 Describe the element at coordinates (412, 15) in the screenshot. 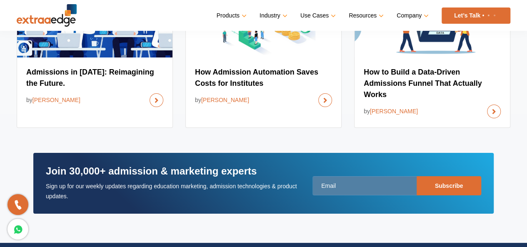

I see `a: Company` at that location.